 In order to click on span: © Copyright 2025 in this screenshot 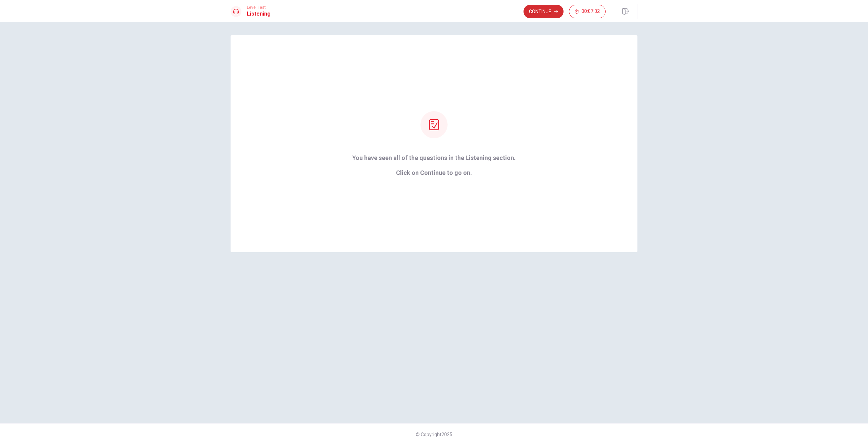, I will do `click(434, 435)`.